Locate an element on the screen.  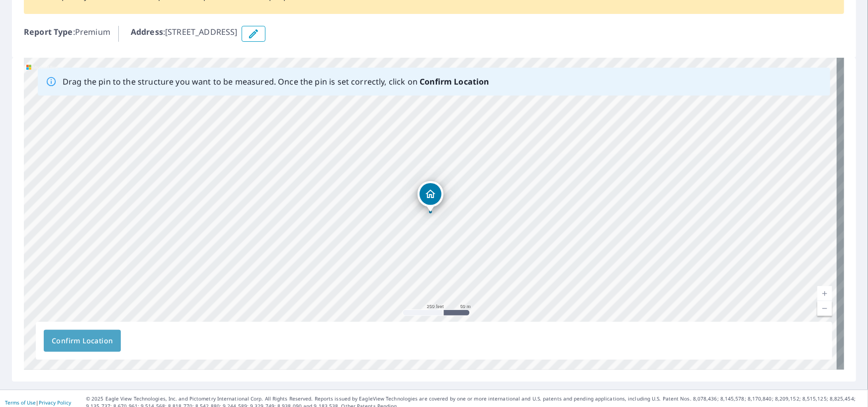
p: : Premium is located at coordinates (67, 34).